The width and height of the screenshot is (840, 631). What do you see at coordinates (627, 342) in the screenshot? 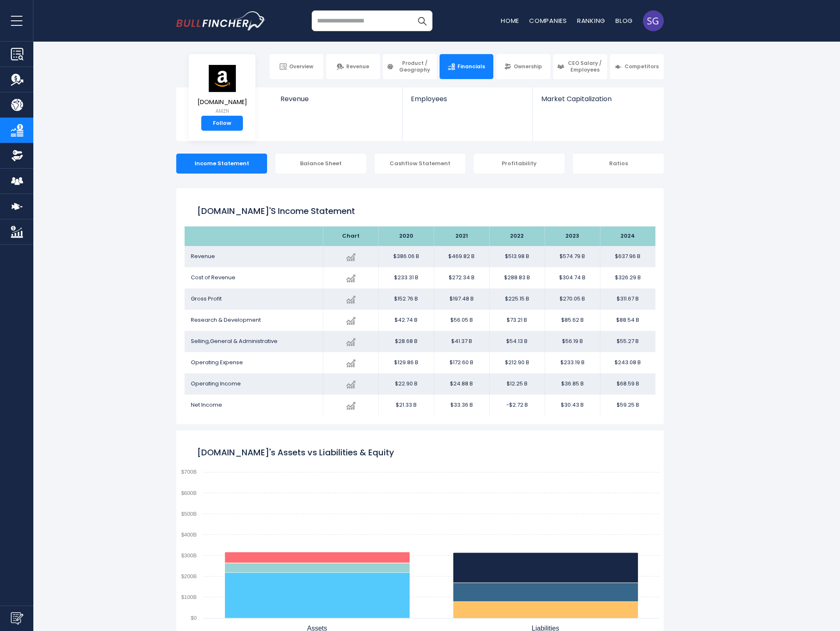
I see `td: $55.27 B` at bounding box center [627, 342].